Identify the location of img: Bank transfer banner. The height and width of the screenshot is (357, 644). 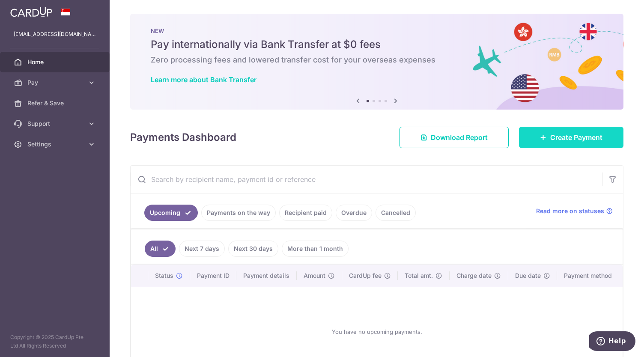
(377, 62).